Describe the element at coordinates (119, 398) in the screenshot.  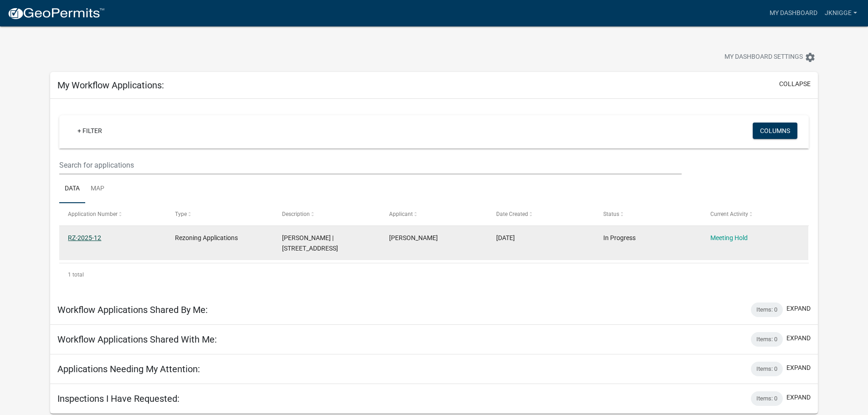
I see `h5: Inspections I Have Requested:` at that location.